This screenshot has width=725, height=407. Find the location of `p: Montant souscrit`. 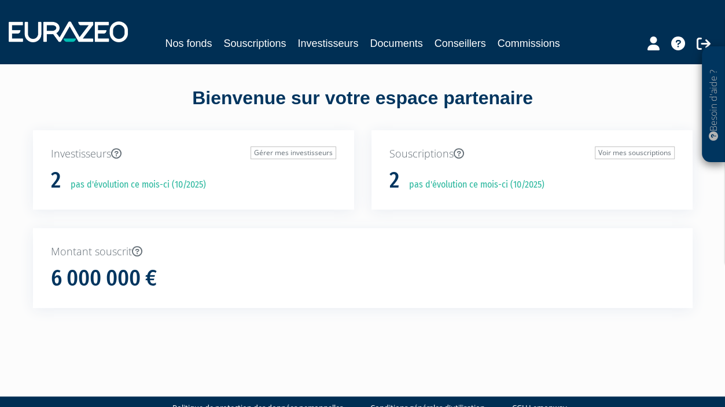

p: Montant souscrit is located at coordinates (363, 252).